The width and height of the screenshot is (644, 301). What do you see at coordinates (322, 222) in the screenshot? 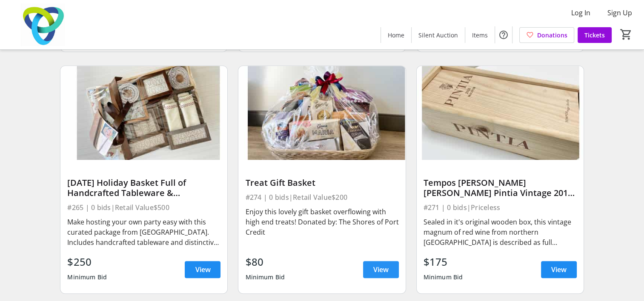
I see `div: Enjoy this lovely gift basket overflowing with high end treats! Donated by: The Shores of Port Cr...` at bounding box center [322, 222].